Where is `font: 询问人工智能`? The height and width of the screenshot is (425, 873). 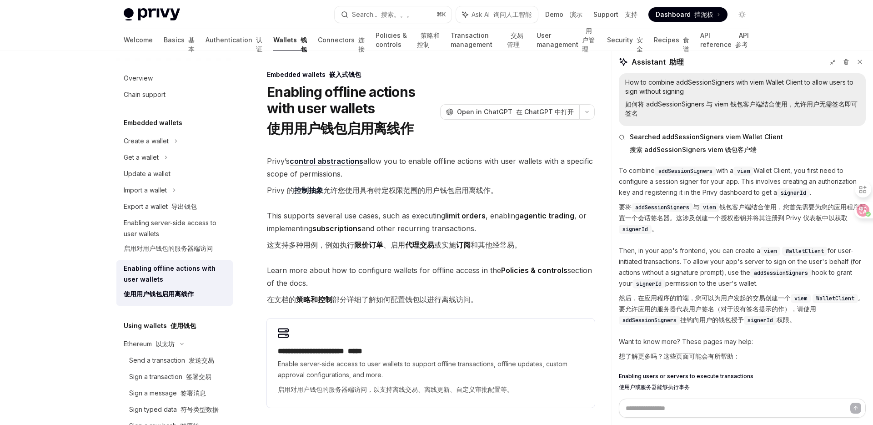
font: 询问人工智能 is located at coordinates (512, 14).